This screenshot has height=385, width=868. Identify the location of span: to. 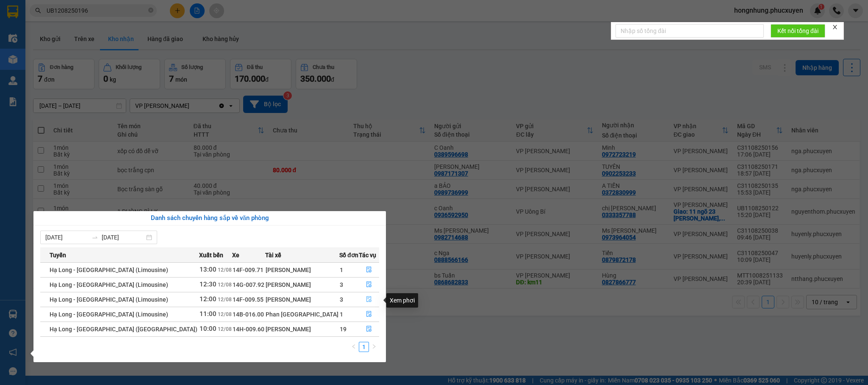
(95, 237).